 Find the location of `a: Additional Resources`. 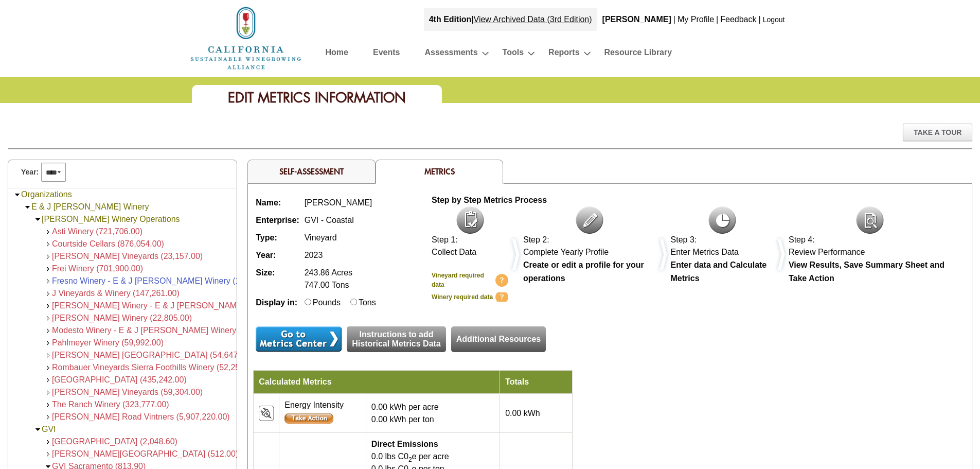

a: Additional Resources is located at coordinates (499, 340).